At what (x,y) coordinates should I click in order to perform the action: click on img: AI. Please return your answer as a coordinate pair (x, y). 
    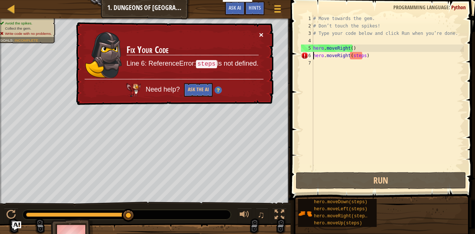
    Looking at the image, I should click on (134, 90).